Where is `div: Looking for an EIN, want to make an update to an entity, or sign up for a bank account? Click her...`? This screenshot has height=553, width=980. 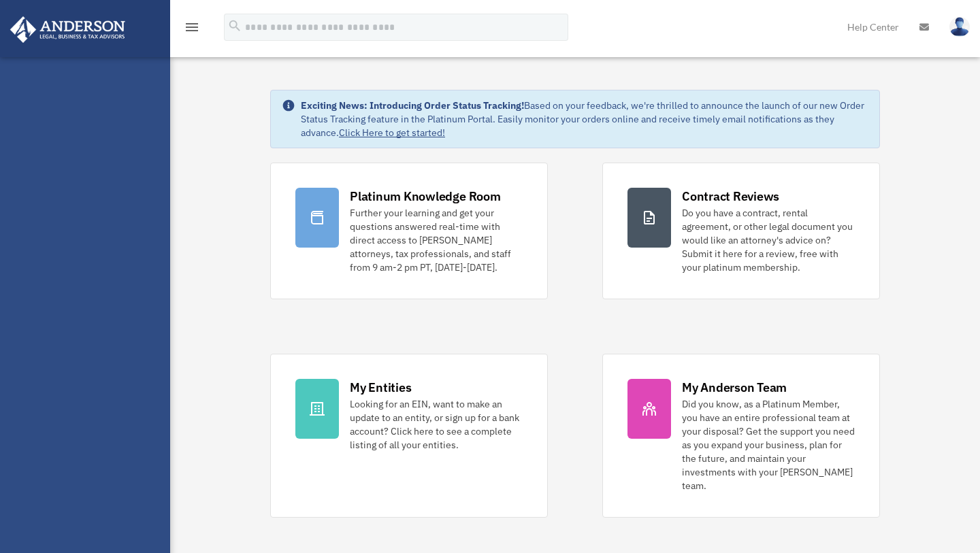
div: Looking for an EIN, want to make an update to an entity, or sign up for a bank account? Click her... is located at coordinates (436, 424).